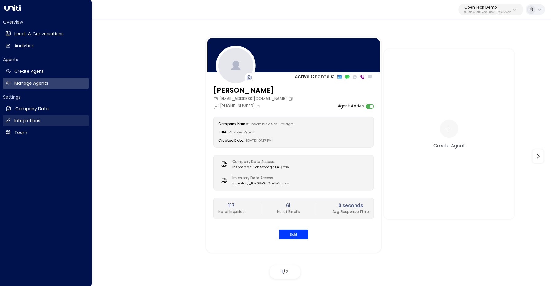 The width and height of the screenshot is (551, 286). I want to click on span: Insomniac Self Storage FAQ.csv, so click(260, 167).